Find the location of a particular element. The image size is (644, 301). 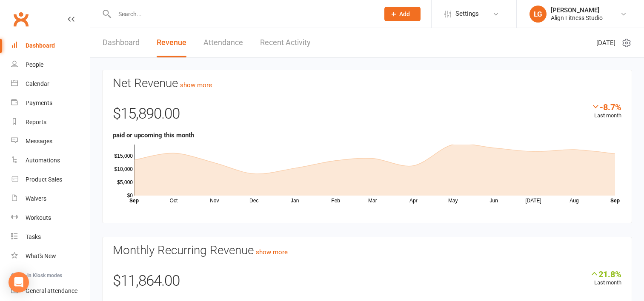

div: Workouts is located at coordinates (38, 218).